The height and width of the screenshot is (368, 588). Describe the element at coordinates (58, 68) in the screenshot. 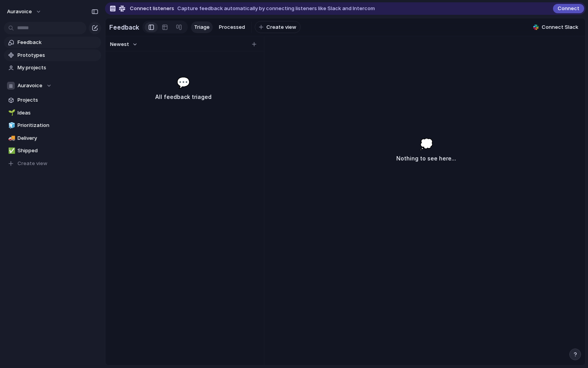

I see `span: My projects` at that location.